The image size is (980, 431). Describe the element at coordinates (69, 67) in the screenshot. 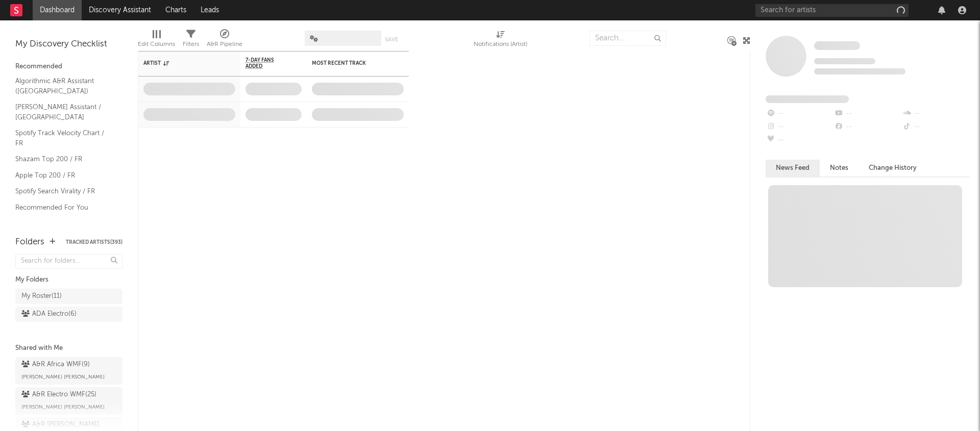

I see `div: Recommended` at that location.